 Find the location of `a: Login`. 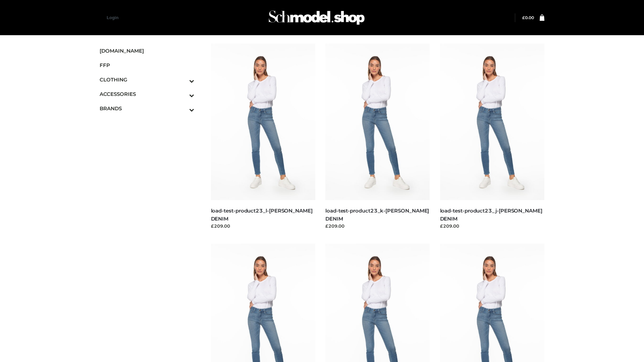

a: Login is located at coordinates (112, 17).